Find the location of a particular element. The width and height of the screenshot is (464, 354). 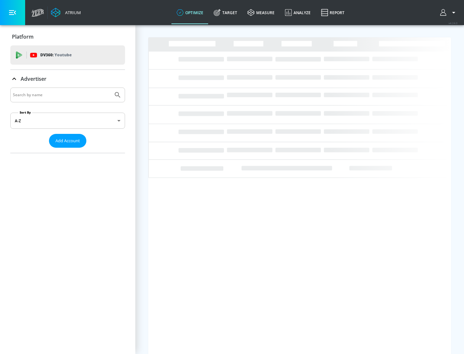

p: Advertiser is located at coordinates (33, 79).